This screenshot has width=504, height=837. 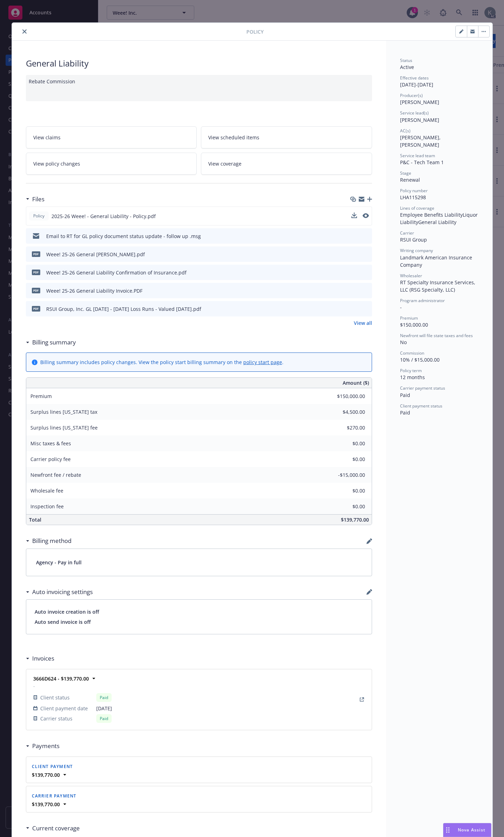 I want to click on span: Client status, so click(x=55, y=698).